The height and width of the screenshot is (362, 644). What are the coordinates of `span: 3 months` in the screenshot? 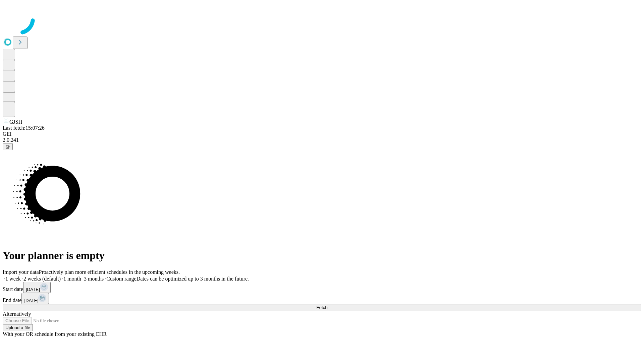 It's located at (94, 278).